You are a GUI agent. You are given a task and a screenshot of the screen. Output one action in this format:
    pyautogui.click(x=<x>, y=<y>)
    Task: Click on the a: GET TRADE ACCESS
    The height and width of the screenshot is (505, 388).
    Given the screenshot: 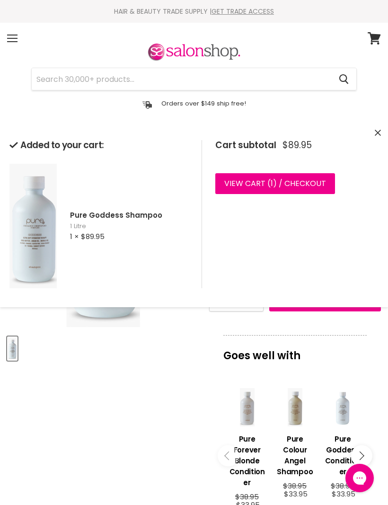 What is the action you would take?
    pyautogui.click(x=243, y=11)
    